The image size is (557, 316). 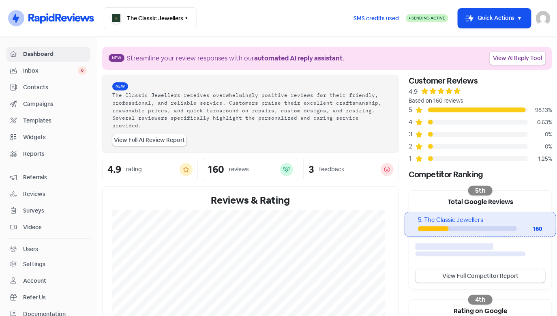 What do you see at coordinates (34, 280) in the screenshot?
I see `div: Account` at bounding box center [34, 280].